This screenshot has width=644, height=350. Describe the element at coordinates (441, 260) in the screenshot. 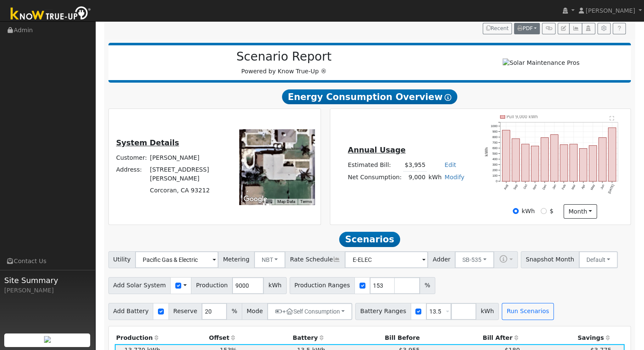

I see `span: Adder` at that location.